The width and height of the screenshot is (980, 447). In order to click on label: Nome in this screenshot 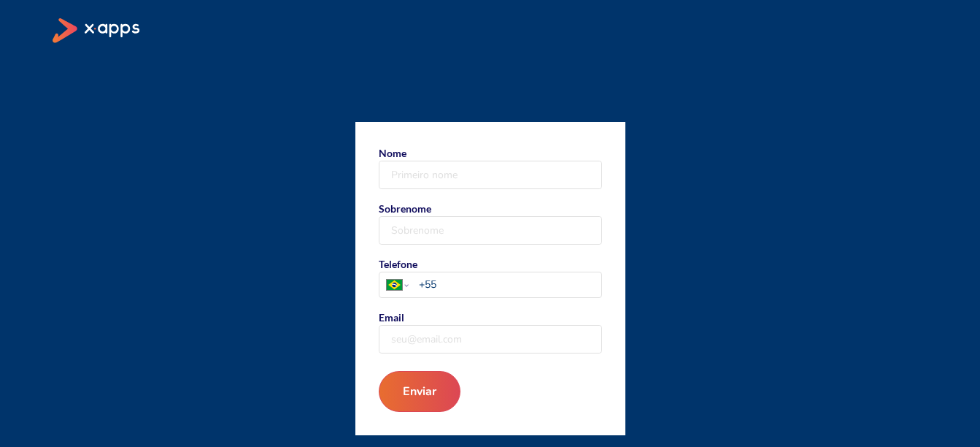, I will do `click(491, 167)`.